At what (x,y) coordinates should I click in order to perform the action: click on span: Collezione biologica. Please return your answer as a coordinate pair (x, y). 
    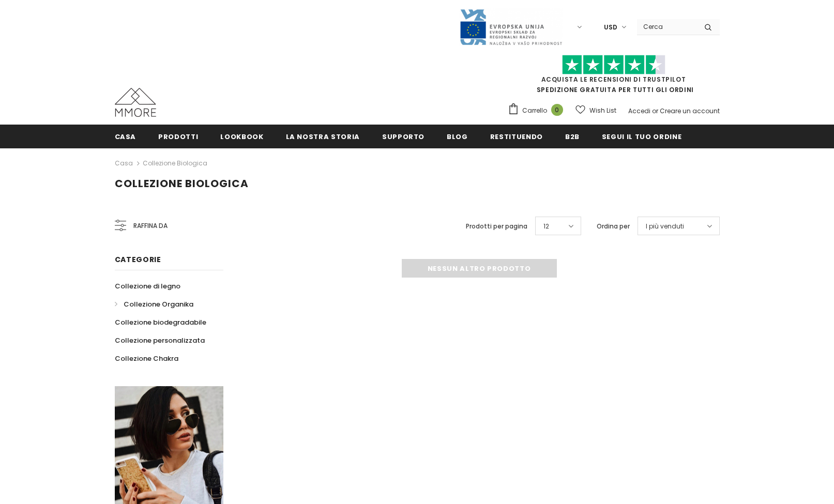
    Looking at the image, I should click on (181, 184).